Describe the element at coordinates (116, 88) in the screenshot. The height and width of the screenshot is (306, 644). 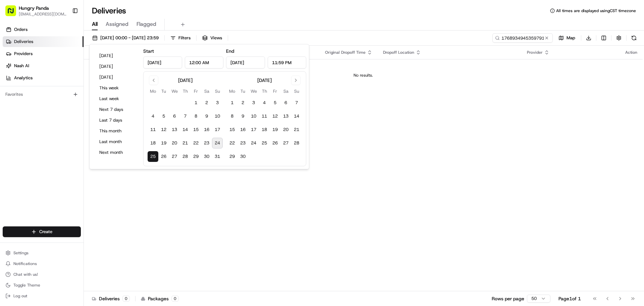
I see `button: This week` at that location.